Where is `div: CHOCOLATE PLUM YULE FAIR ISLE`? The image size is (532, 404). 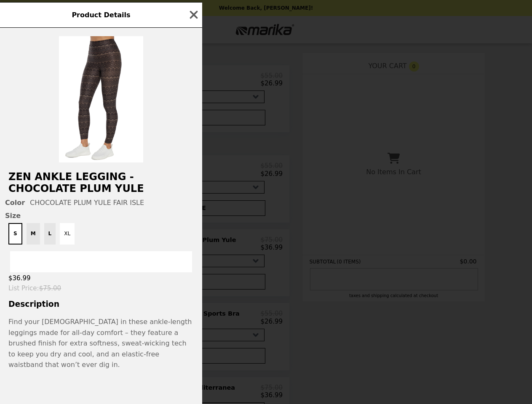
div: CHOCOLATE PLUM YULE FAIR ISLE is located at coordinates (101, 202).